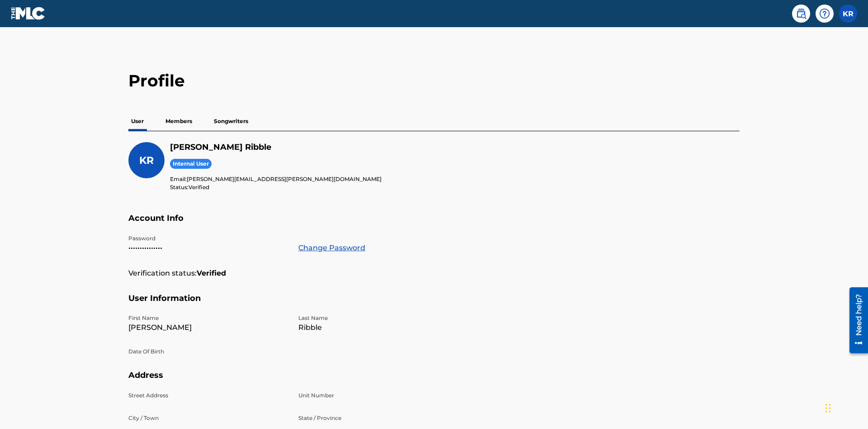 This screenshot has height=429, width=868. I want to click on p: Verification status:, so click(162, 273).